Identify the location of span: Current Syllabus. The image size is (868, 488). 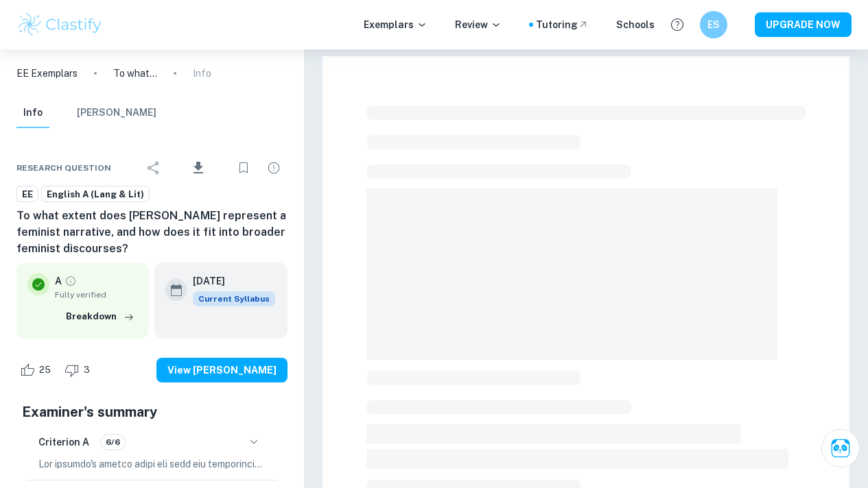
(233, 299).